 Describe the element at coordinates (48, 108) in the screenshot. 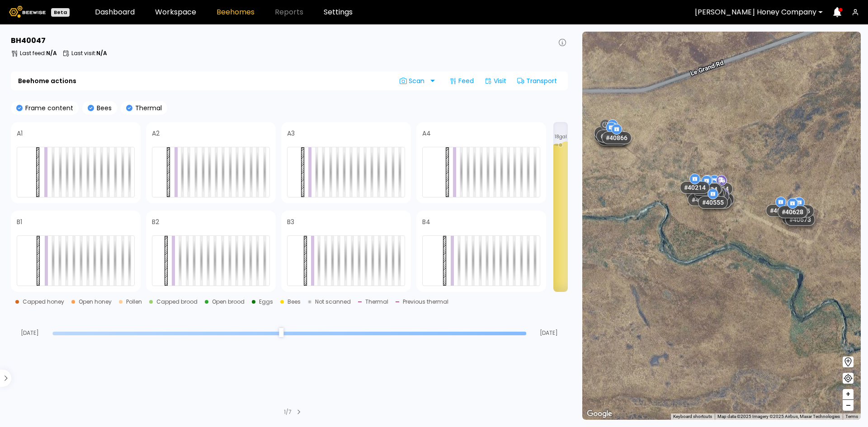

I see `p: Frame content` at that location.